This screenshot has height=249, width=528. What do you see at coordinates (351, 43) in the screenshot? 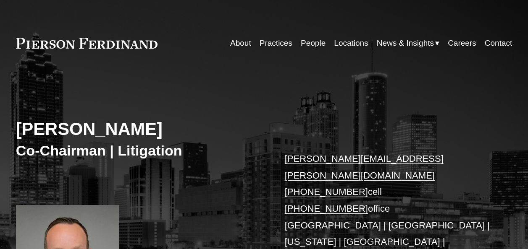
I see `a: Locations` at bounding box center [351, 43].